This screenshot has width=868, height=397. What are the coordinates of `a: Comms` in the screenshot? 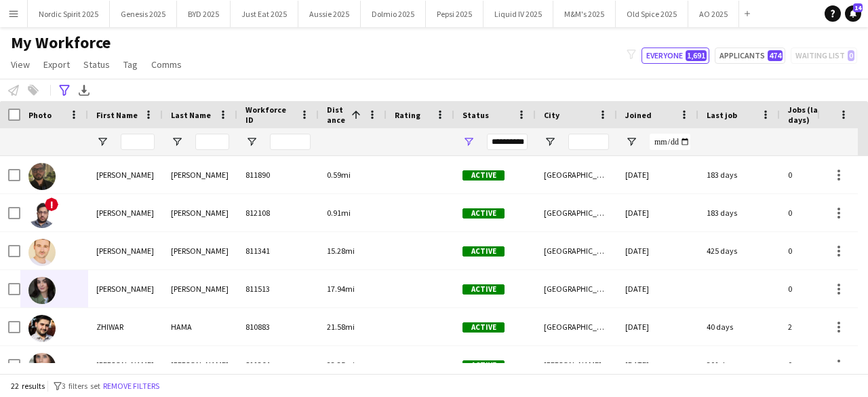 It's located at (166, 64).